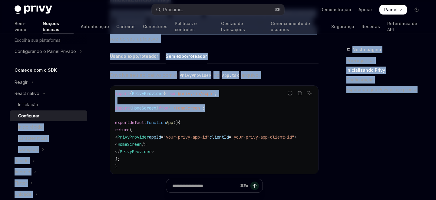 The width and height of the screenshot is (436, 200). I want to click on font: Gerenciamento de usuários, so click(290, 26).